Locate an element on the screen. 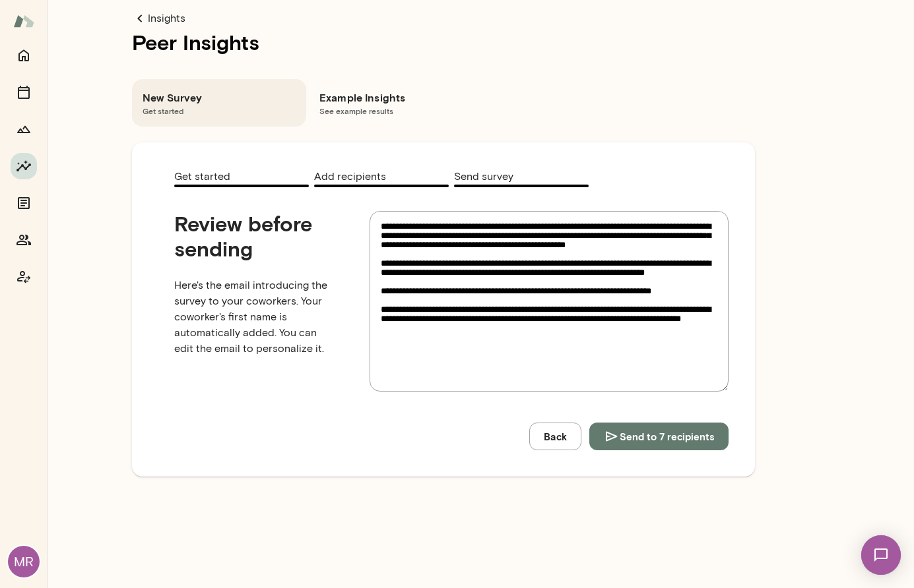 The image size is (914, 588). button: Documents is located at coordinates (24, 203).